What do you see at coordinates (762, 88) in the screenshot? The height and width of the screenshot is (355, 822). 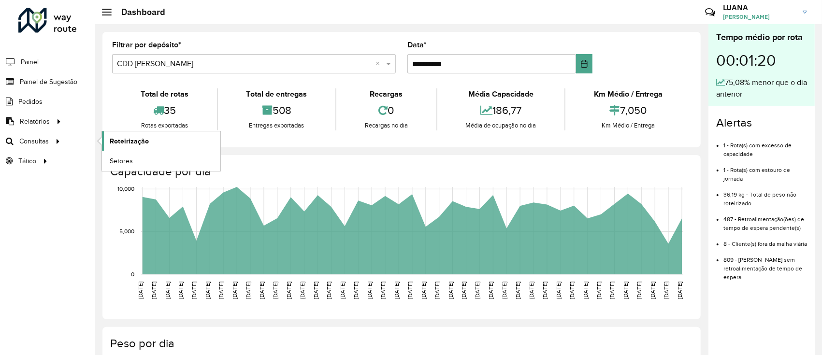 I see `div: 75,08% menor que o dia anterior` at bounding box center [762, 88].